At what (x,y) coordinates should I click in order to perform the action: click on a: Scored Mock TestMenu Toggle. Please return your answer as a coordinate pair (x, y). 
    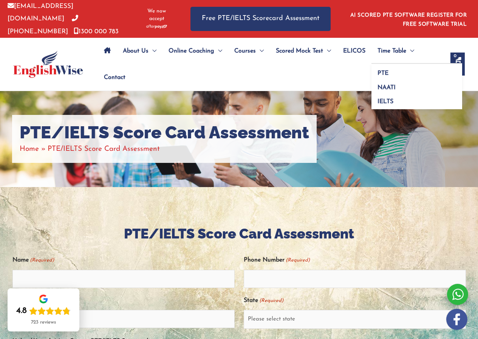
    Looking at the image, I should click on (303, 51).